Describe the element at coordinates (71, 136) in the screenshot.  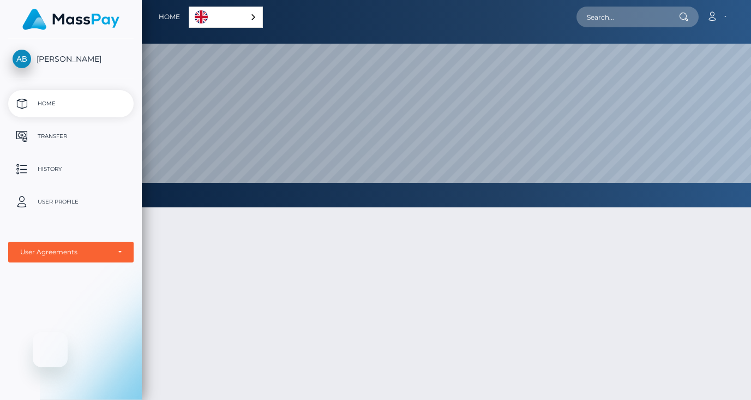
I see `a: Transfer` at that location.